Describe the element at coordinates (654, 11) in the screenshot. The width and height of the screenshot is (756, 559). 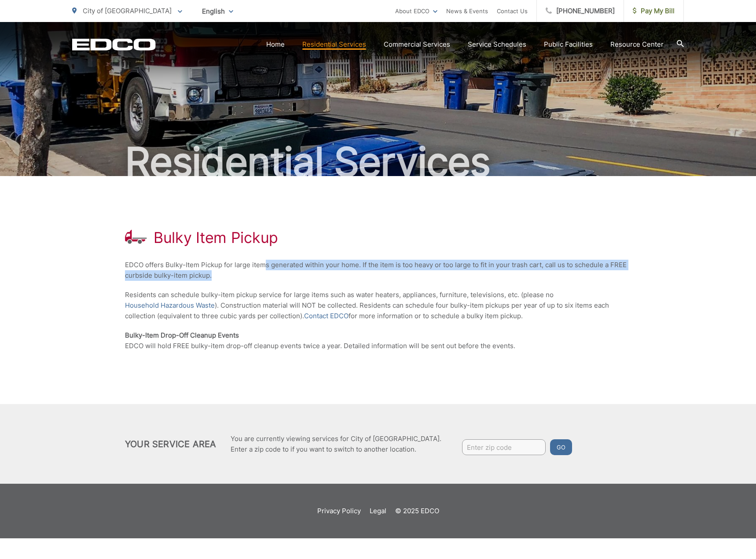
I see `span: Pay My Bill` at that location.